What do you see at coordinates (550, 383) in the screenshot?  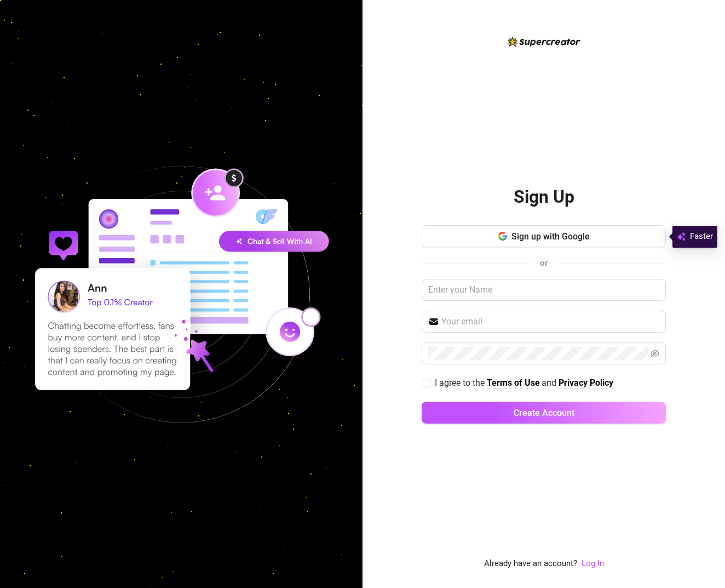 I see `span: and` at bounding box center [550, 383].